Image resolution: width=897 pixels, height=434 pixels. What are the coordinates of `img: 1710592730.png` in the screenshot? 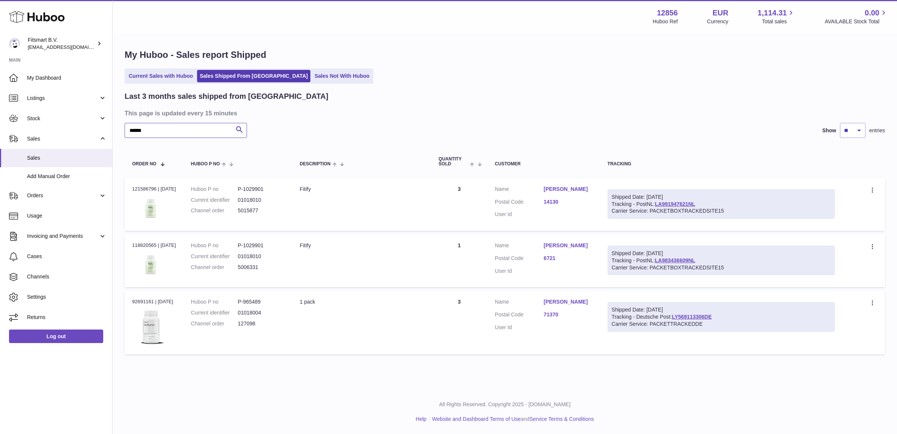 It's located at (151, 326).